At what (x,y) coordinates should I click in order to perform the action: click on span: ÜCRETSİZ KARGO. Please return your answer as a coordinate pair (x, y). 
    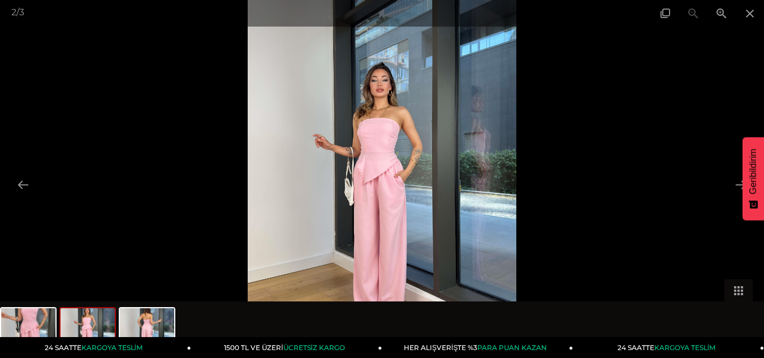
    Looking at the image, I should click on (314, 347).